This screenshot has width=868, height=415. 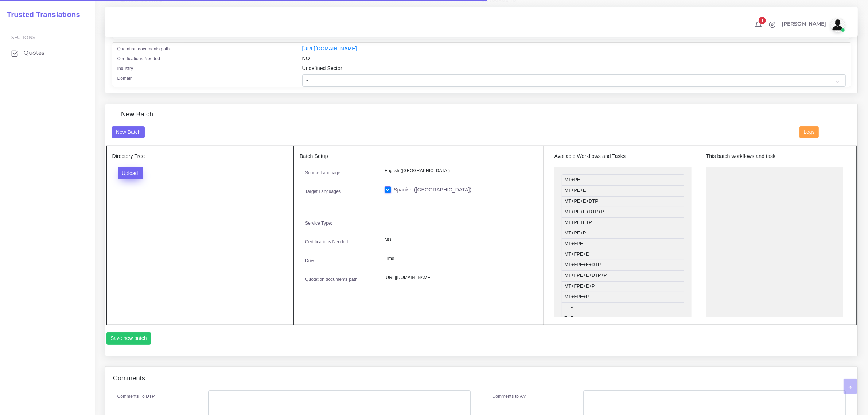 I want to click on span: 1, so click(x=762, y=21).